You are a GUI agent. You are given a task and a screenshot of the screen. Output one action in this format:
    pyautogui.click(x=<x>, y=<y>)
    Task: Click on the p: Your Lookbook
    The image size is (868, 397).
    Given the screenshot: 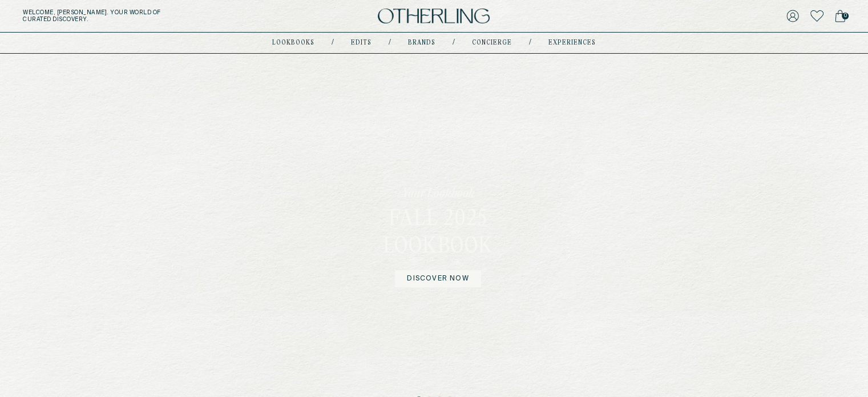 What is the action you would take?
    pyautogui.click(x=438, y=194)
    